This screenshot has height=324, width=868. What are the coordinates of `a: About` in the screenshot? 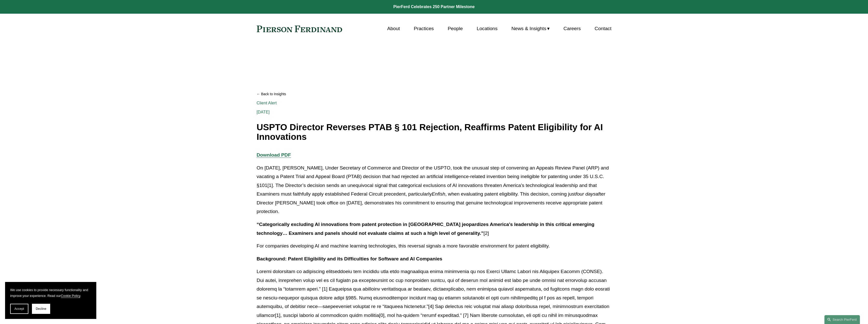 It's located at (394, 29).